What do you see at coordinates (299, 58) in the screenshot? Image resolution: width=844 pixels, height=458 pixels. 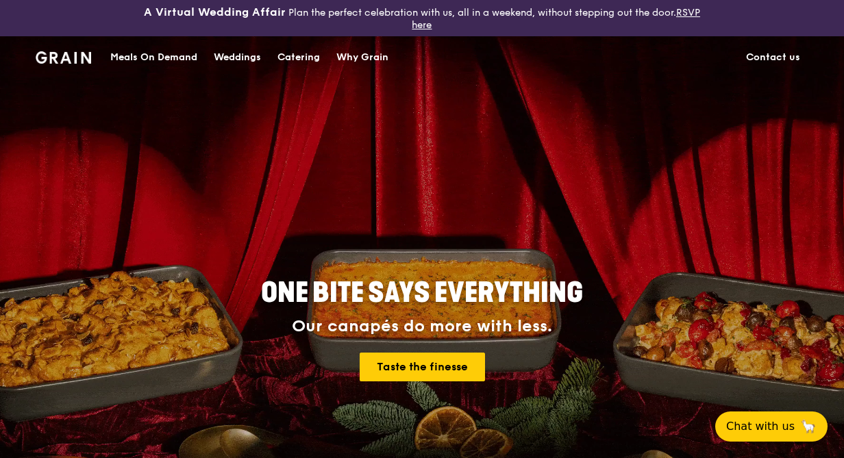 I see `div: Catering` at bounding box center [299, 58].